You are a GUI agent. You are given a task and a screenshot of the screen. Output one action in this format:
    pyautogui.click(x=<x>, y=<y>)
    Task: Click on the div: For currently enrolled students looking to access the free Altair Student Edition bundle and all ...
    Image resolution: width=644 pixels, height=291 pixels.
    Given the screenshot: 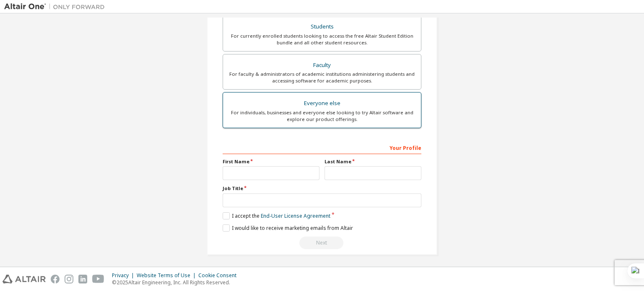 What is the action you would take?
    pyautogui.click(x=322, y=40)
    